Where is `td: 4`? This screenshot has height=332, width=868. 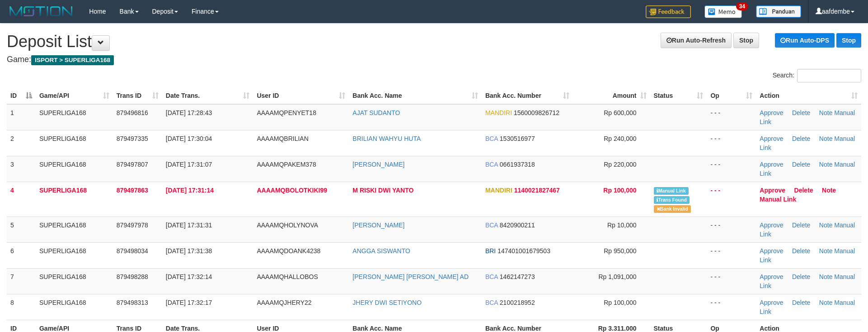 td: 4 is located at coordinates (21, 199).